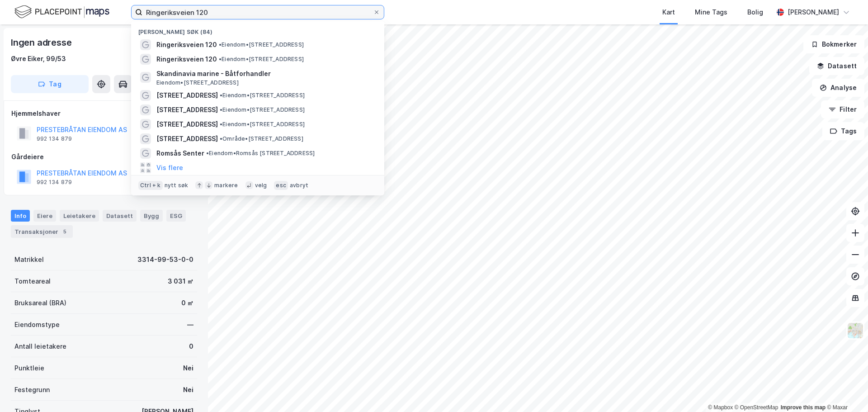  Describe the element at coordinates (176, 185) in the screenshot. I see `div: nytt søk` at that location.